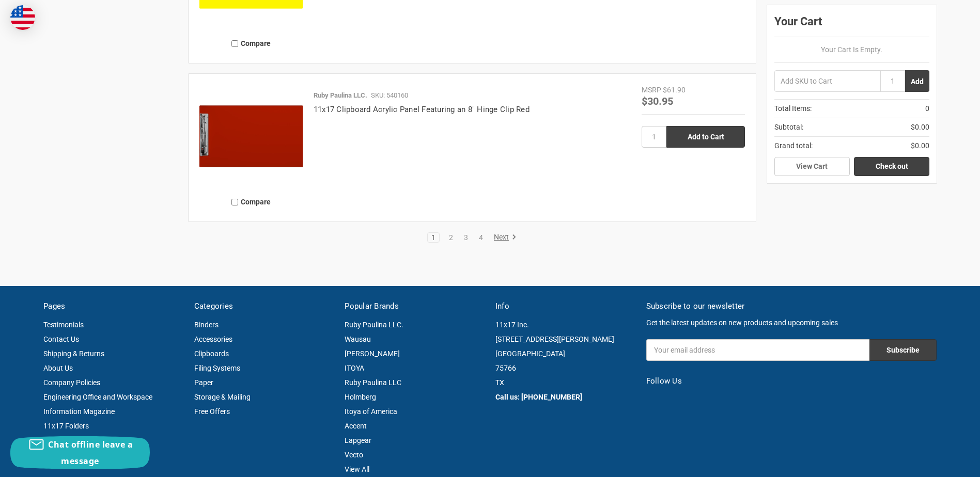  What do you see at coordinates (390, 95) in the screenshot?
I see `p: SKU: 540160` at bounding box center [390, 95].